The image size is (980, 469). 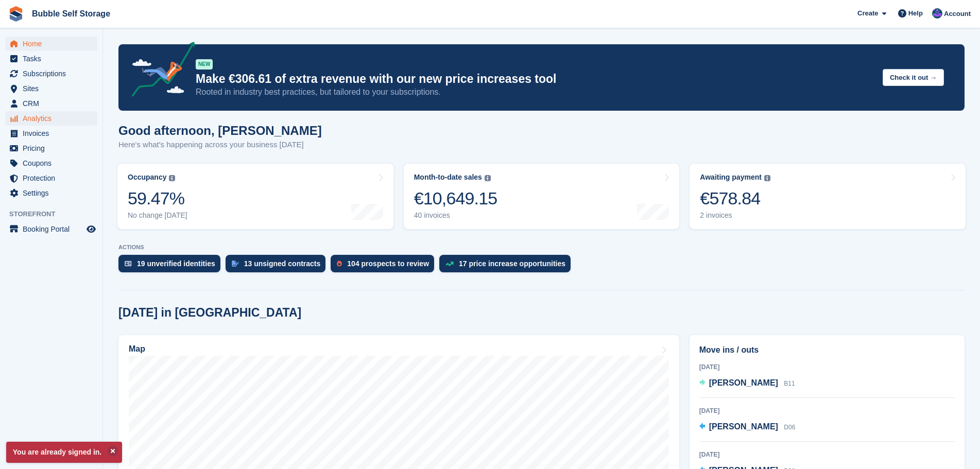 What do you see at coordinates (159, 71) in the screenshot?
I see `img: price-adjustments-announcement-icon-8257ccfd72463d97f412b2fc003d46551f7dbcb40ab6d574587a9cd5c0d94...` at bounding box center [159, 71].